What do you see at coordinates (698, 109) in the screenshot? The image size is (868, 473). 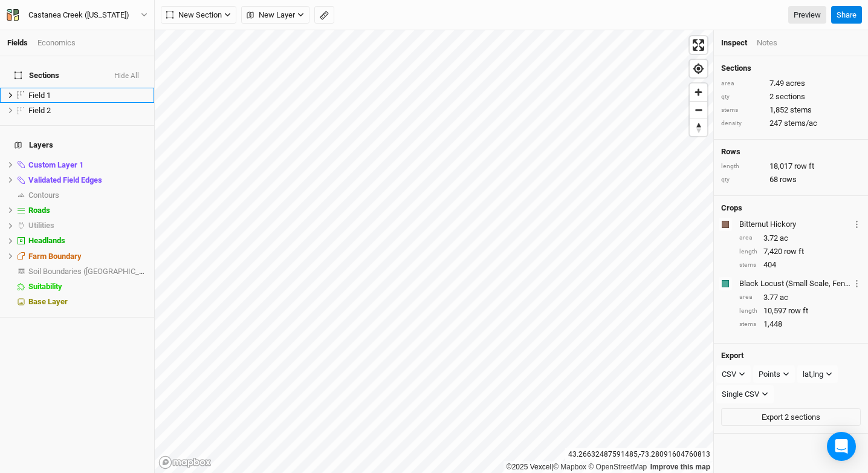 I see `button: Zoom out` at bounding box center [698, 109].